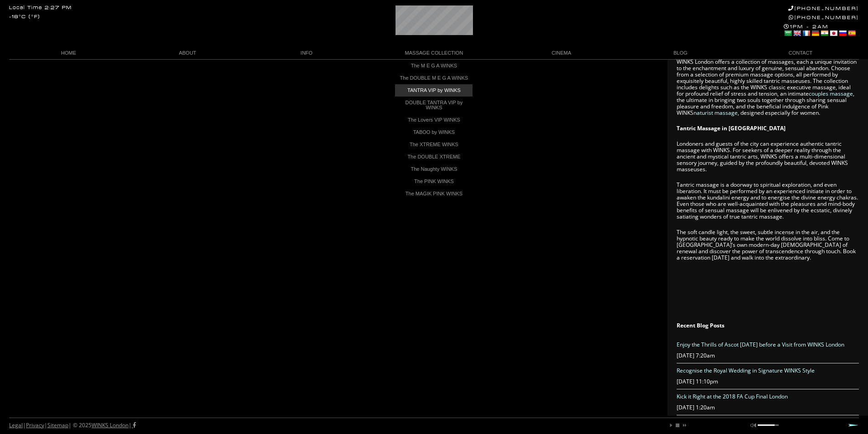 This screenshot has height=434, width=868. Describe the element at coordinates (68, 53) in the screenshot. I see `a: HOME` at that location.